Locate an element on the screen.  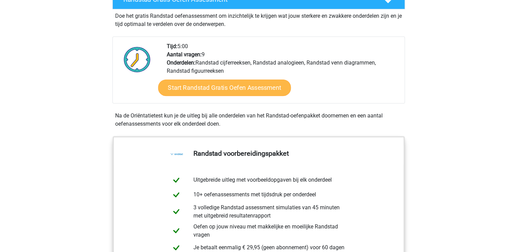
div: Na de Oriëntatietest kun je de uitleg bij alle onderdelen van het Randstad-oefenpakket doornemen ... is located at coordinates (259, 120).